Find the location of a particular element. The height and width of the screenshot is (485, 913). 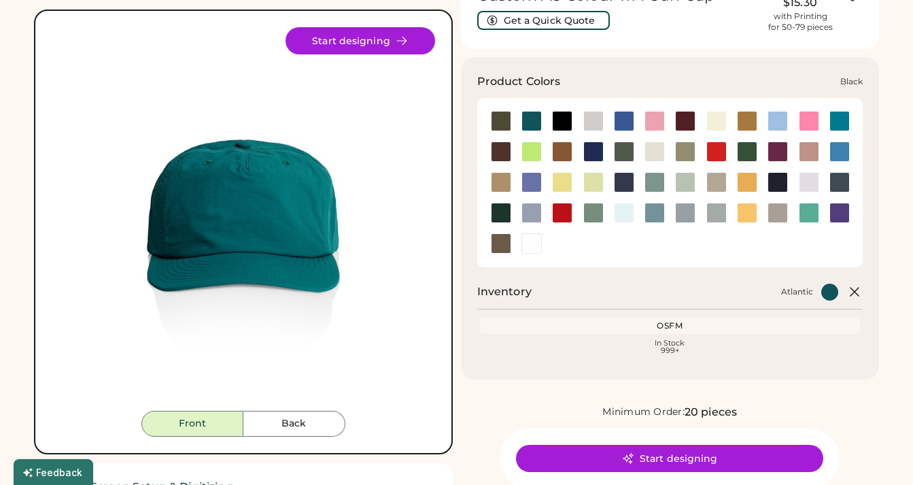

button: Front is located at coordinates (192, 424).